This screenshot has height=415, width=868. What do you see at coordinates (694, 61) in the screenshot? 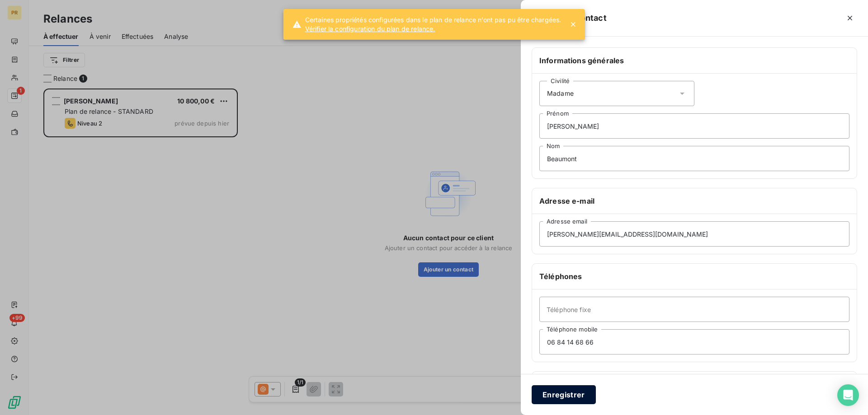
I see `h6: Informations générales` at bounding box center [694, 61].